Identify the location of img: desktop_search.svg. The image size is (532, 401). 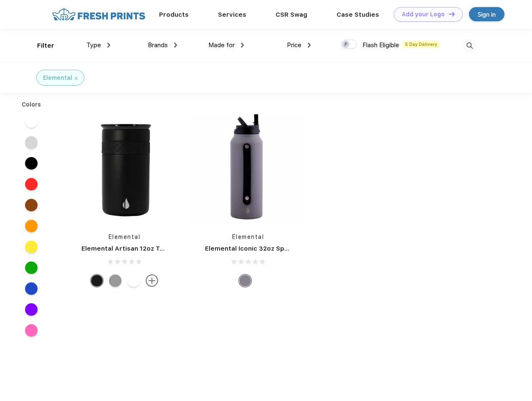
(469, 46).